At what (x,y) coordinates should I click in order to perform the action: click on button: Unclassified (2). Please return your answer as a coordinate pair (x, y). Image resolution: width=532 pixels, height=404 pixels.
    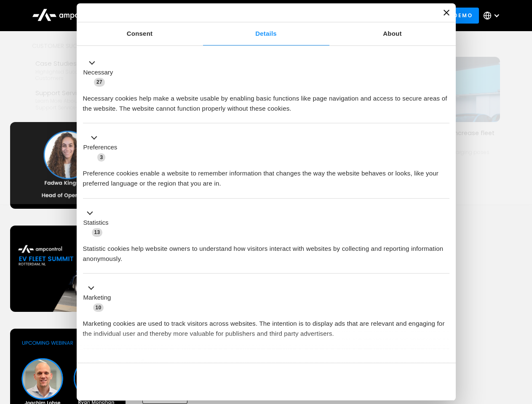
    Looking at the image, I should click on (117, 363).